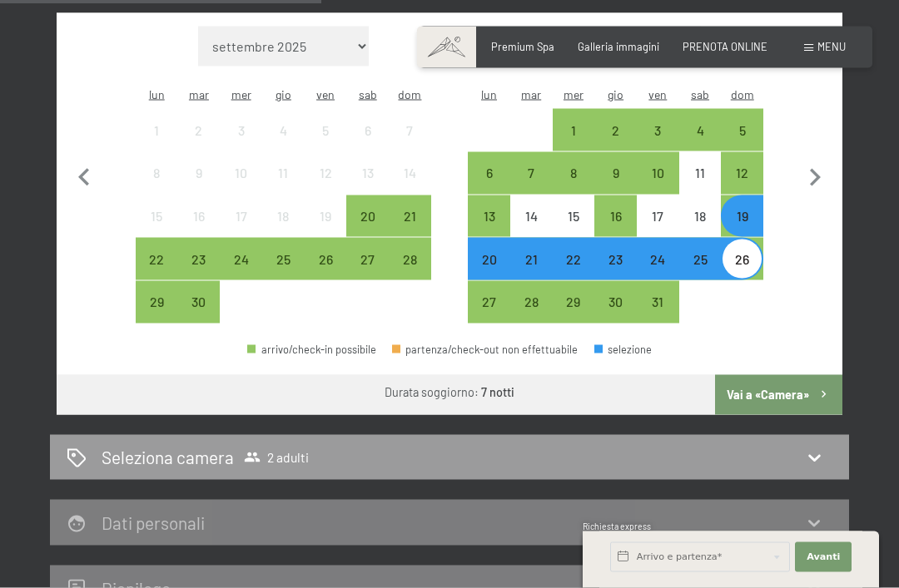 The image size is (899, 588). What do you see at coordinates (573, 216) in the screenshot?
I see `div: Wed Oct 15 2025` at bounding box center [573, 216].